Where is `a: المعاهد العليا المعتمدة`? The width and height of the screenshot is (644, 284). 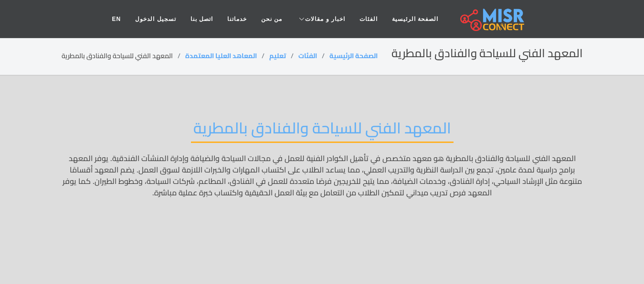
a: المعاهد العليا المعتمدة is located at coordinates (221, 56).